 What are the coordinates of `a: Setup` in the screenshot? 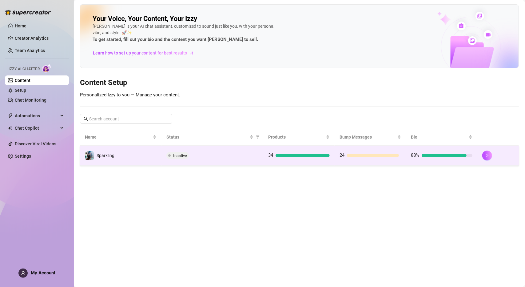 It's located at (20, 90).